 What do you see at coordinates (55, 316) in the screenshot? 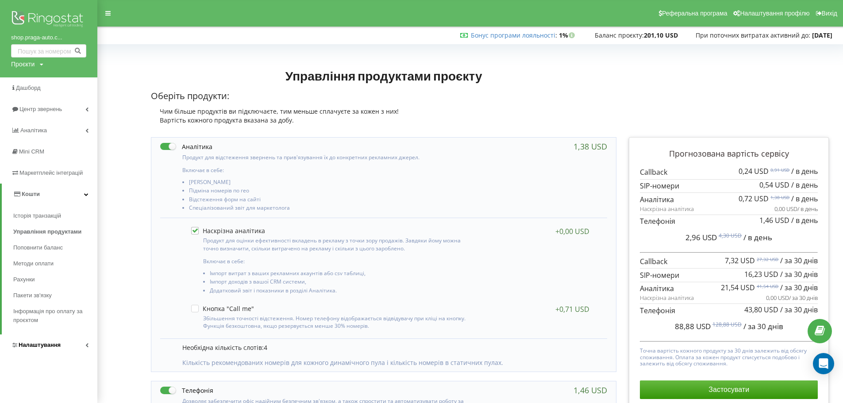
I see `a: Інформація про оплату за проєктом` at bounding box center [55, 316].